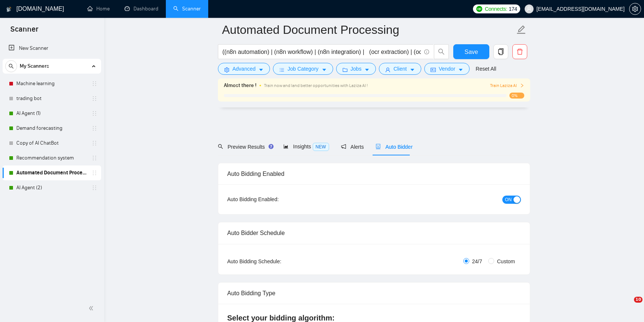  Describe the element at coordinates (506, 261) in the screenshot. I see `span: Custom` at that location.